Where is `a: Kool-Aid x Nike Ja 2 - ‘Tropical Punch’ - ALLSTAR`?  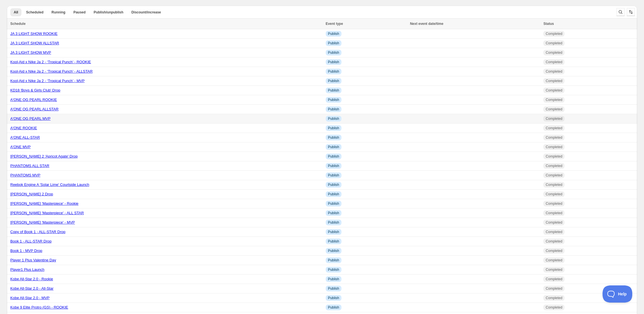 a: Kool-Aid x Nike Ja 2 - ‘Tropical Punch’ - ALLSTAR is located at coordinates (51, 72).